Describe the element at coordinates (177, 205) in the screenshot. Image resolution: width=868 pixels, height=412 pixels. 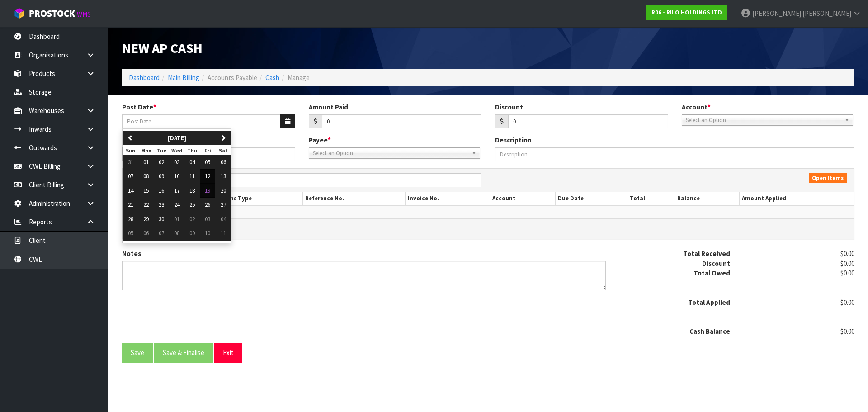
I see `button: 24` at that location.